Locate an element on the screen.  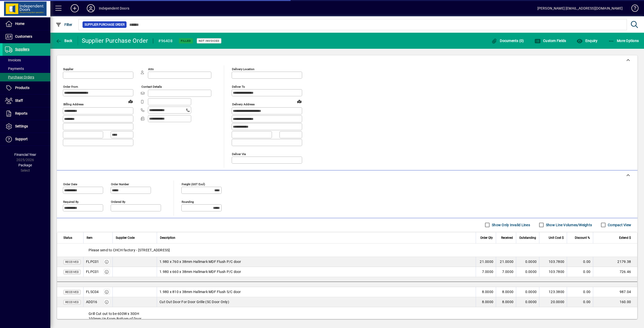
span: Support is located at coordinates (22, 139).